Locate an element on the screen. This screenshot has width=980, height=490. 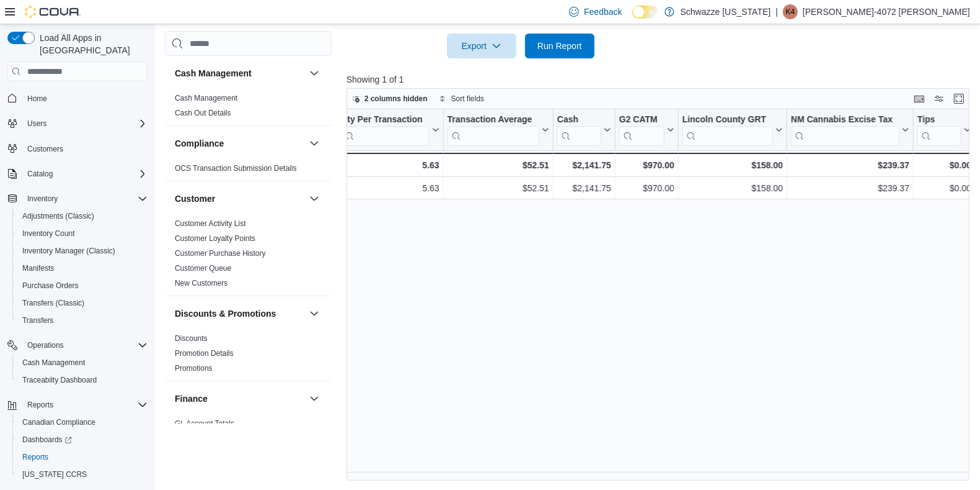
button: Operations is located at coordinates (78, 345).